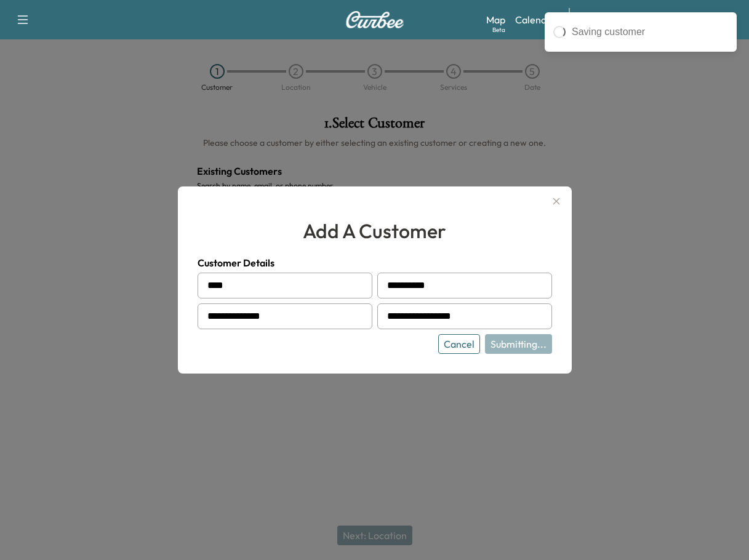 The image size is (749, 560). Describe the element at coordinates (495, 20) in the screenshot. I see `a: MapBeta` at that location.